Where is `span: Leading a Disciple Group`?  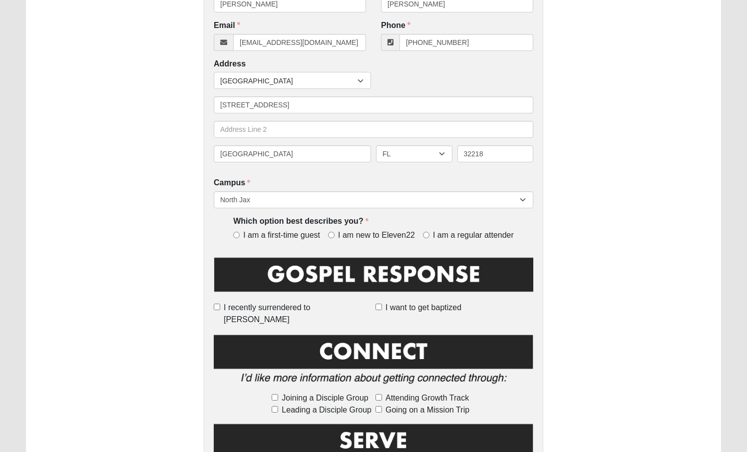
span: Leading a Disciple Group is located at coordinates (327, 410).